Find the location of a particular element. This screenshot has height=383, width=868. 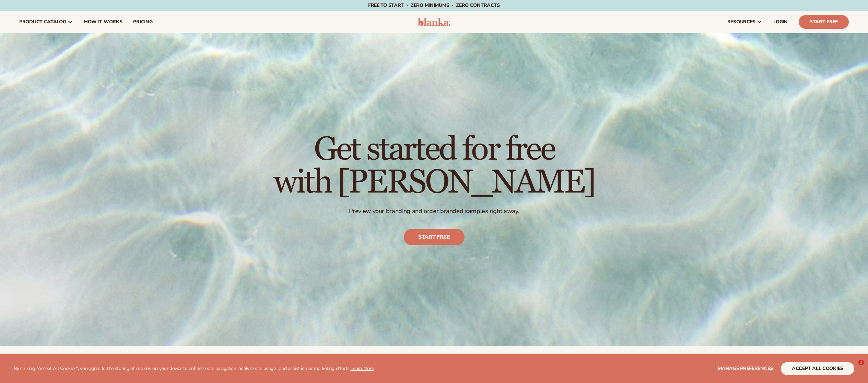

span: Free to start · ZERO minimums · ZERO contracts is located at coordinates (434, 5).